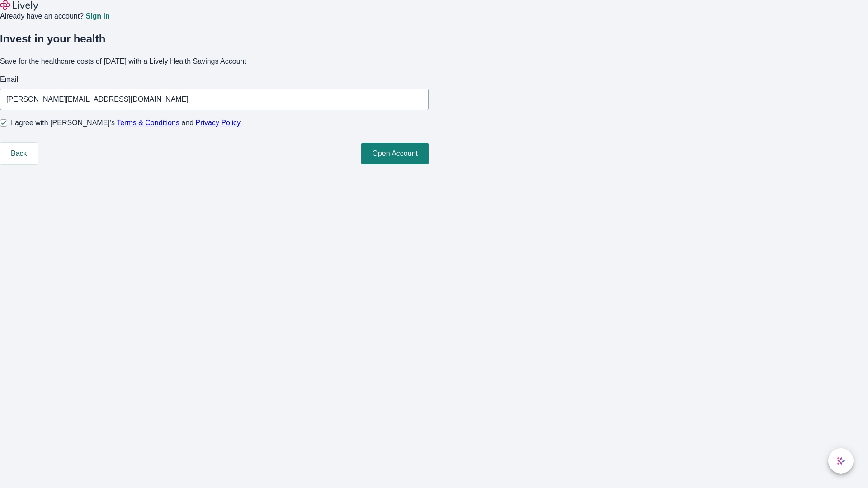  What do you see at coordinates (219, 122) in the screenshot?
I see `a: Privacy Policy` at bounding box center [219, 122].